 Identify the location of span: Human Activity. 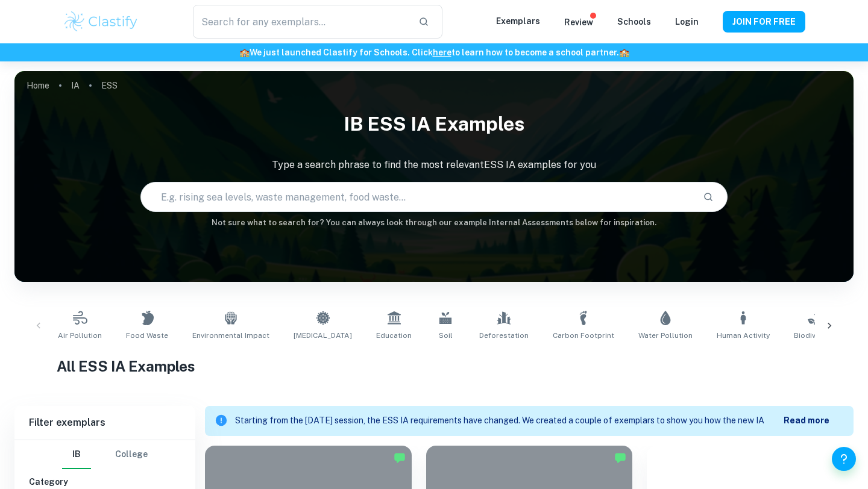
(743, 335).